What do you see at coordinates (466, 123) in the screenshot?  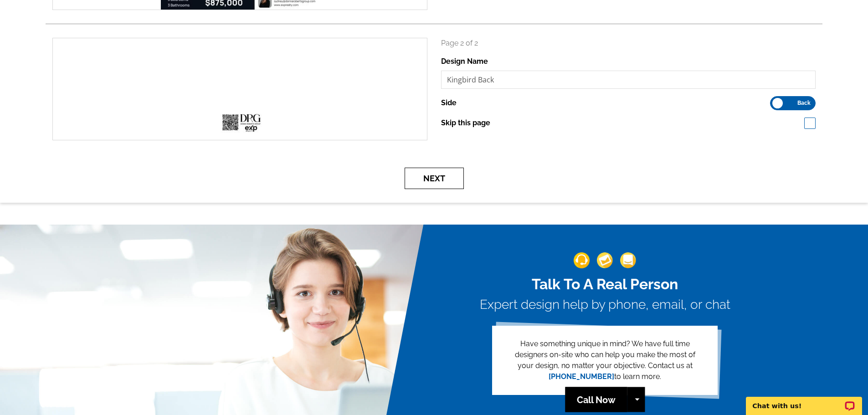 I see `label: Skip this page` at bounding box center [466, 123].